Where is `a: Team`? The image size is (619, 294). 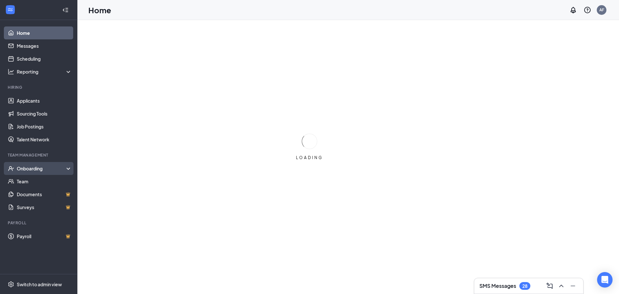
a: Team is located at coordinates (44, 181).